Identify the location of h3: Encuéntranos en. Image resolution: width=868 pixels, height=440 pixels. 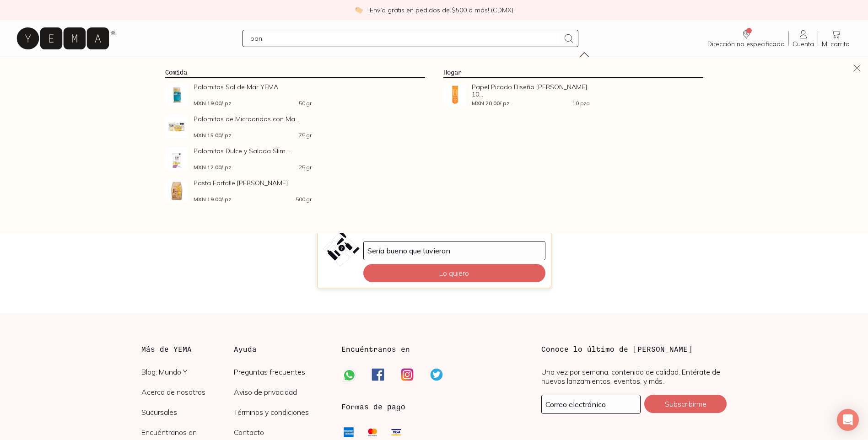
(376, 349).